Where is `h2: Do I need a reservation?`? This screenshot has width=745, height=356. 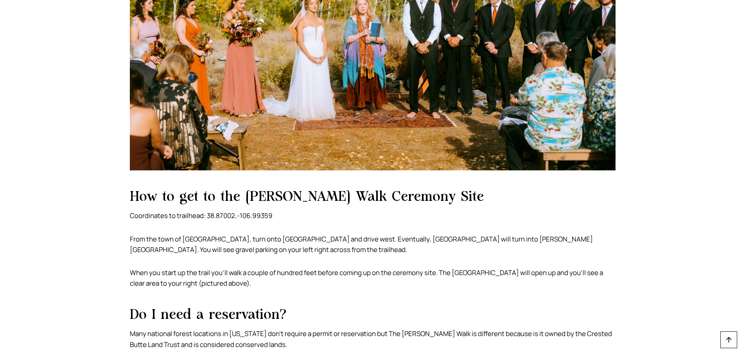 h2: Do I need a reservation? is located at coordinates (372, 315).